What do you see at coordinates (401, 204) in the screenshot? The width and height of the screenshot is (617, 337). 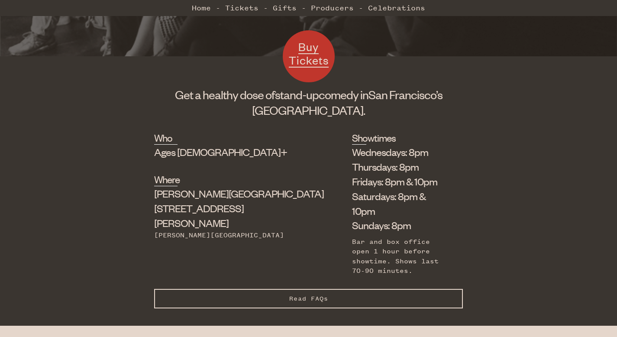 I see `li: Saturdays: 8pm & 10pm` at bounding box center [401, 204].